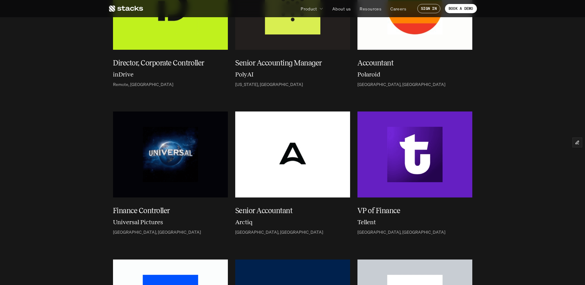 The width and height of the screenshot is (585, 285). What do you see at coordinates (369, 74) in the screenshot?
I see `h6: Polaroid` at bounding box center [369, 74].